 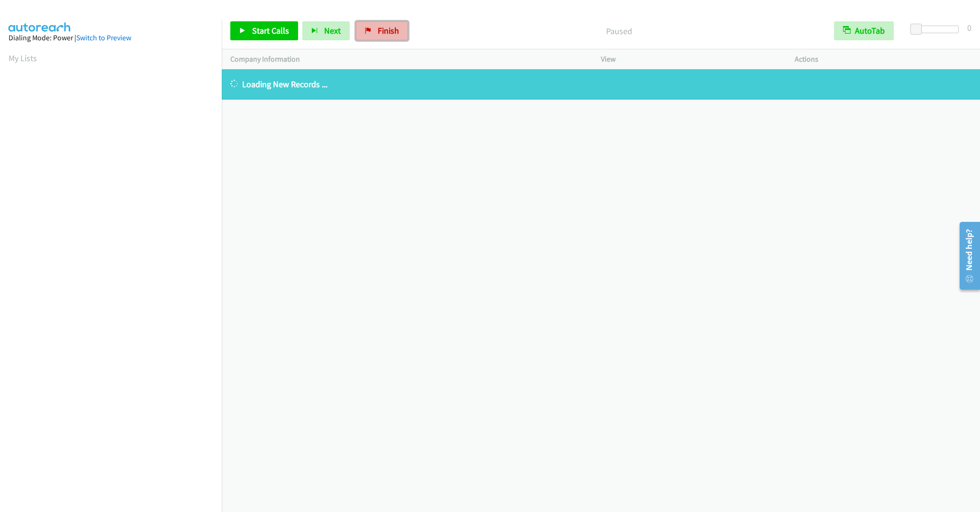 What do you see at coordinates (17, 37) in the screenshot?
I see `div: Open Resource Center` at bounding box center [17, 37].